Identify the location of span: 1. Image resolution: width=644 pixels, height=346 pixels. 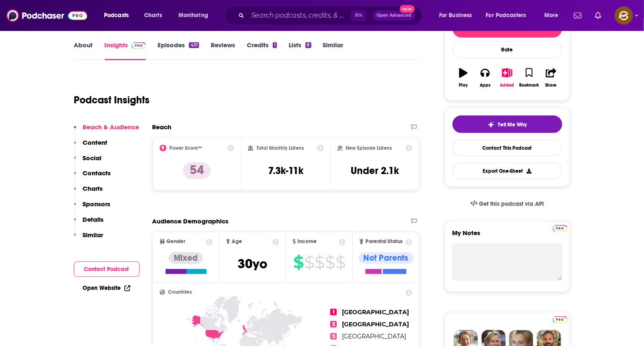
(334, 312).